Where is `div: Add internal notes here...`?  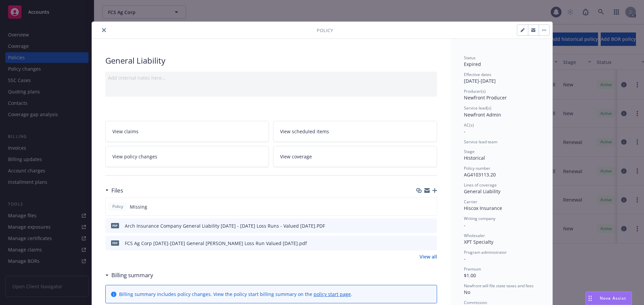 div: Add internal notes here... is located at coordinates (271, 78).